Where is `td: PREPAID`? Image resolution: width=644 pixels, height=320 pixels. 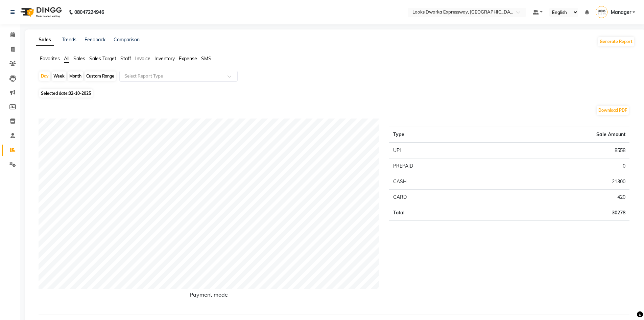
td: PREPAID is located at coordinates (441, 166).